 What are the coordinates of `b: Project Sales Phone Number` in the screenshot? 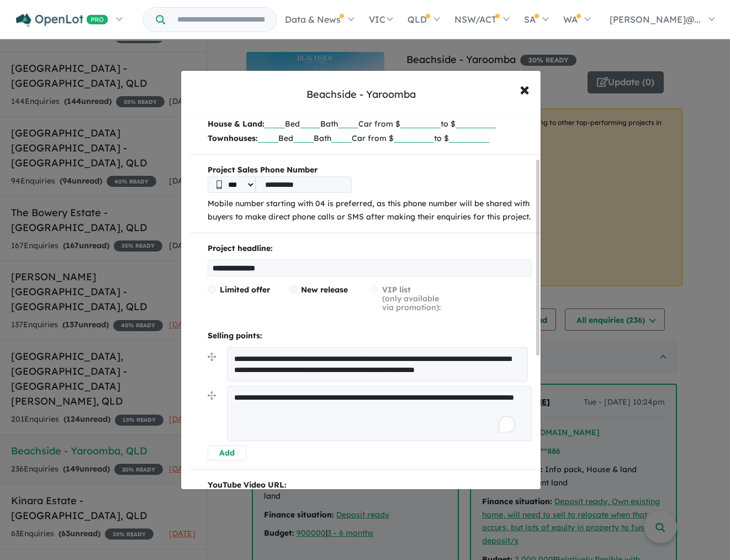 It's located at (370, 170).